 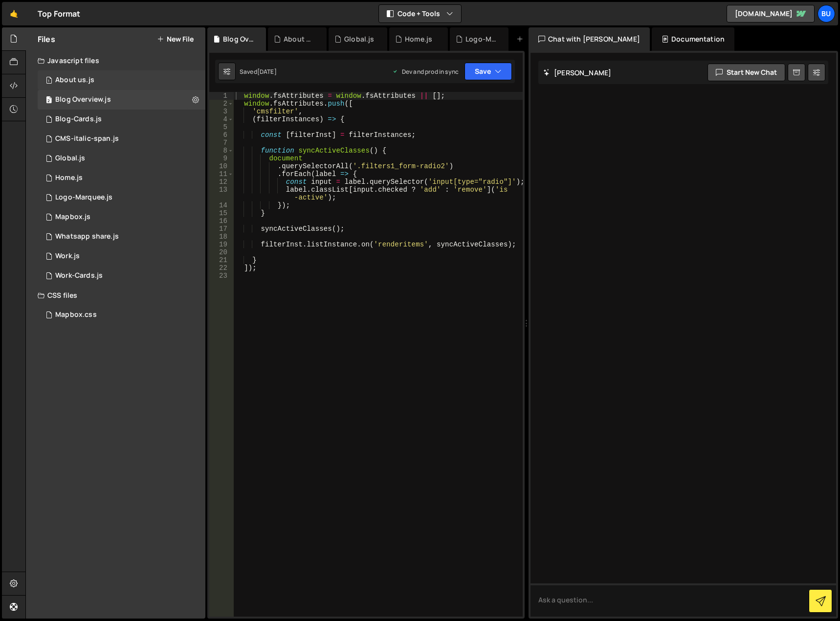 What do you see at coordinates (122, 197) in the screenshot?
I see `div: 14645/38000.js` at bounding box center [122, 197].